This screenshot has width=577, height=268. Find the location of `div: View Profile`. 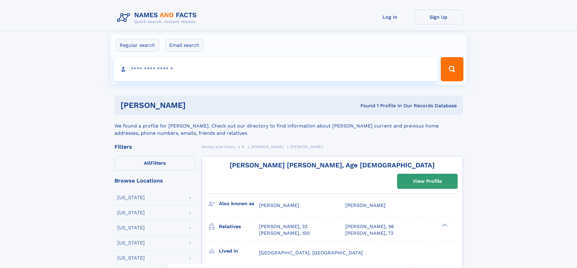

div: View Profile is located at coordinates (427, 182).